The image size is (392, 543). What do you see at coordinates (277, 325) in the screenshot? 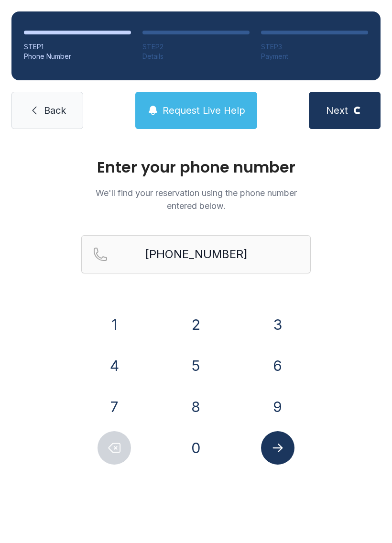
I see `button: 3` at bounding box center [277, 325].